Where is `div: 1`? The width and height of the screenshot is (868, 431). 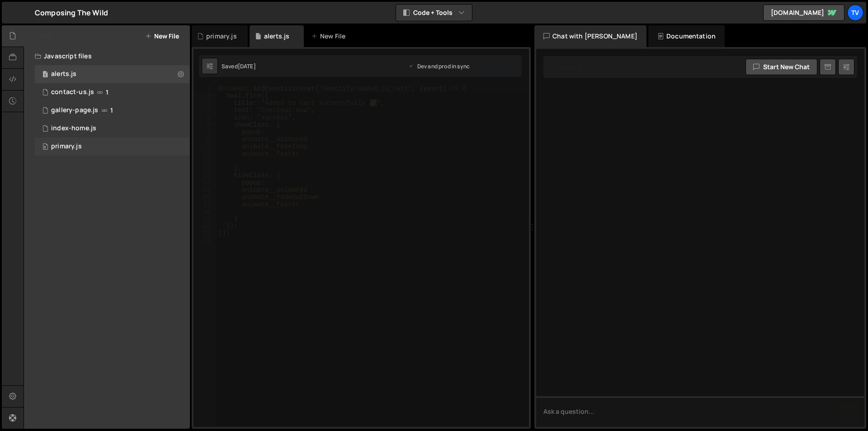 div: 1 is located at coordinates (205, 89).